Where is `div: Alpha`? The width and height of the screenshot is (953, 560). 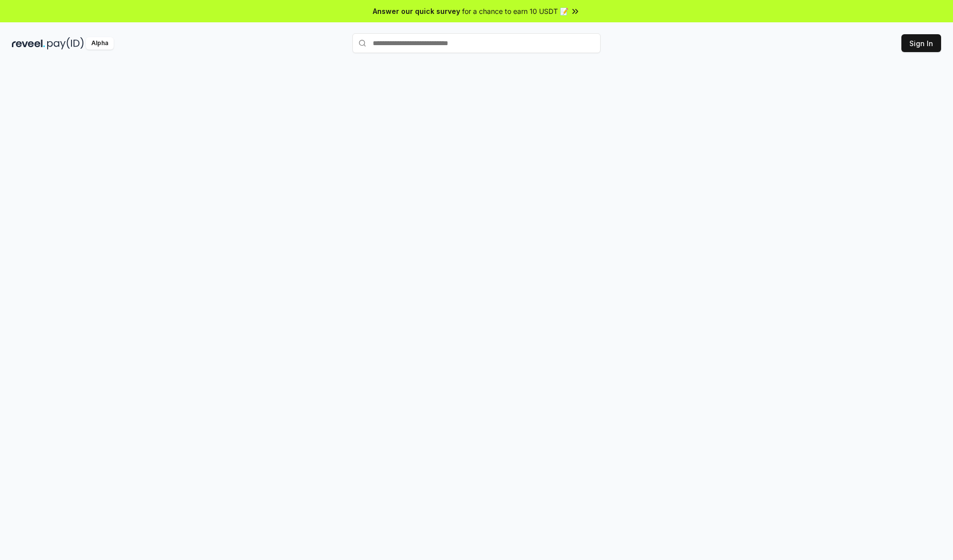
div: Alpha is located at coordinates (100, 43).